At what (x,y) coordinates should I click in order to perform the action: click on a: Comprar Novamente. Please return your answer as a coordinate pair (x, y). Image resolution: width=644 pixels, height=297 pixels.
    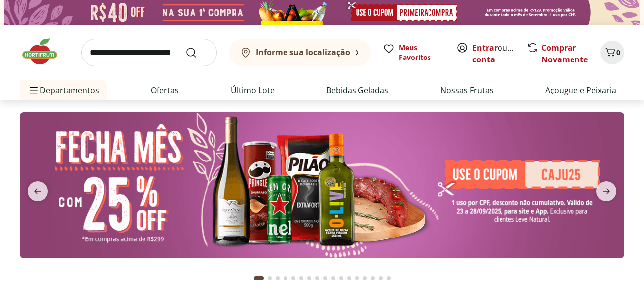
    Looking at the image, I should click on (565, 54).